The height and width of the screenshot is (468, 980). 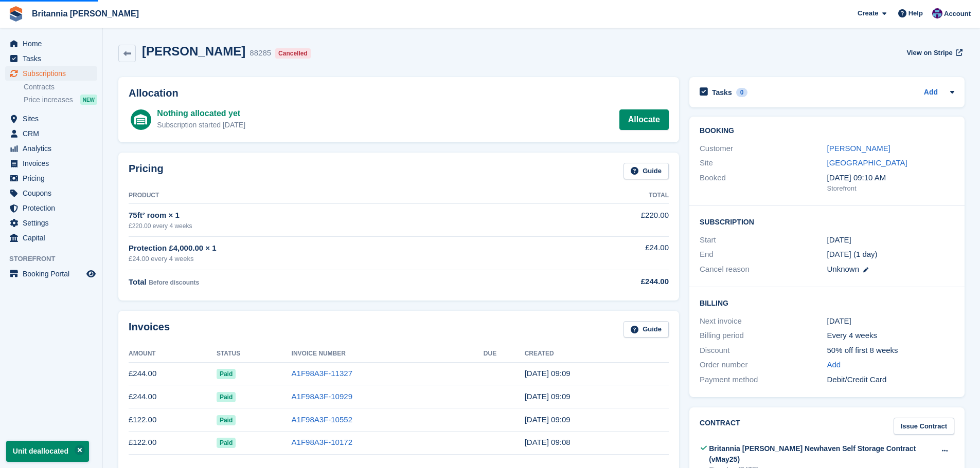 What do you see at coordinates (644, 120) in the screenshot?
I see `a: Allocate` at bounding box center [644, 120].